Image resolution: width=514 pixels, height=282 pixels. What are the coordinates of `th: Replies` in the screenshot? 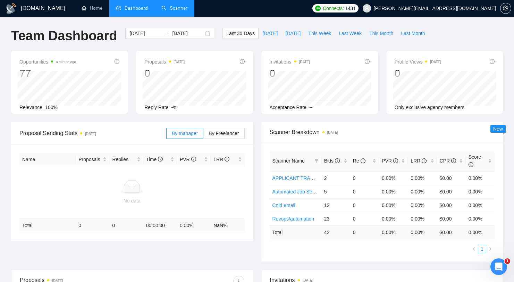 It's located at (126, 159).